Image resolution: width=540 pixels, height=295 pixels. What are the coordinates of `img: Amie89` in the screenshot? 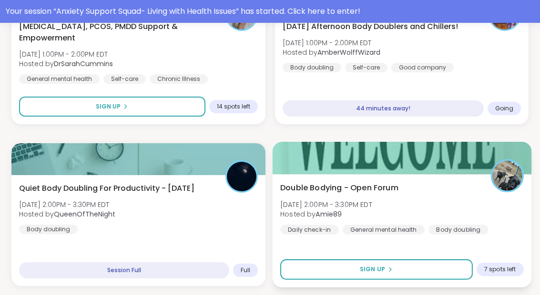 It's located at (506, 176).